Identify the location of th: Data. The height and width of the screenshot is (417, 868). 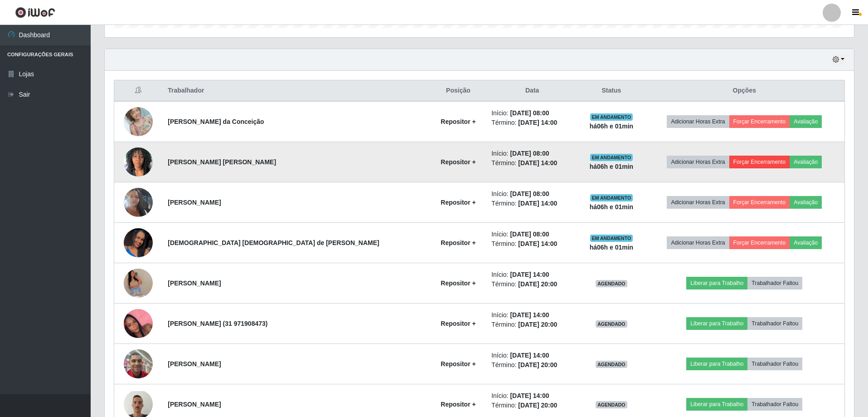
(532, 91).